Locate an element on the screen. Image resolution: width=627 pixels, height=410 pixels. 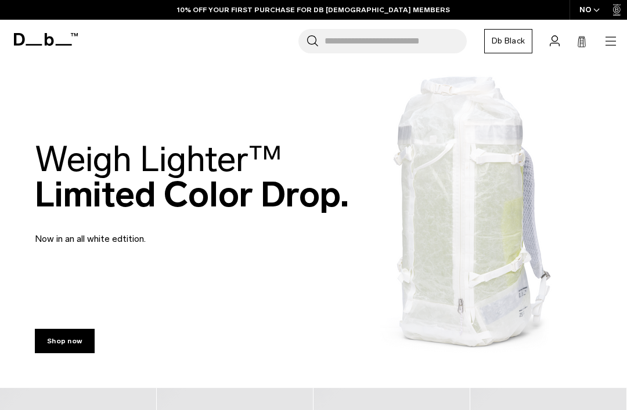
p: Now in an all white edtition. is located at coordinates (174, 232).